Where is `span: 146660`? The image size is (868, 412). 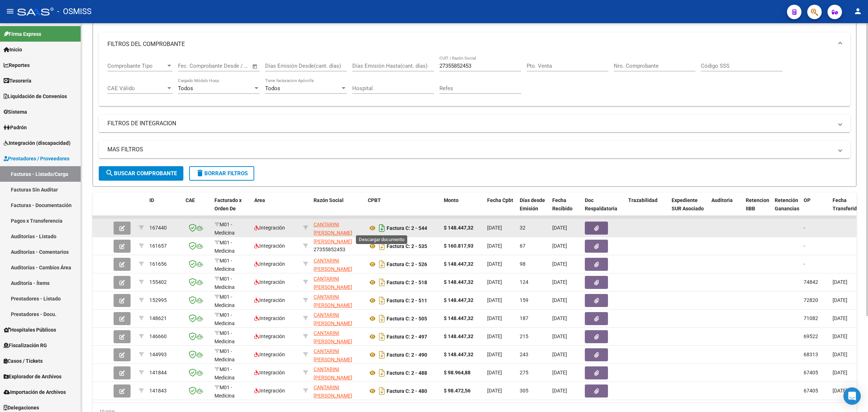
span: 146660 is located at coordinates (158, 337).